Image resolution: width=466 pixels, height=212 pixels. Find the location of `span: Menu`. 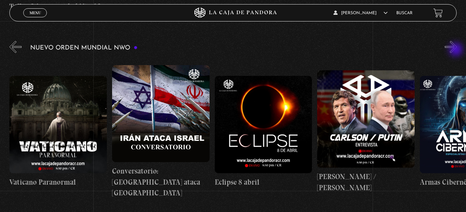

span: Menu is located at coordinates (35, 13).